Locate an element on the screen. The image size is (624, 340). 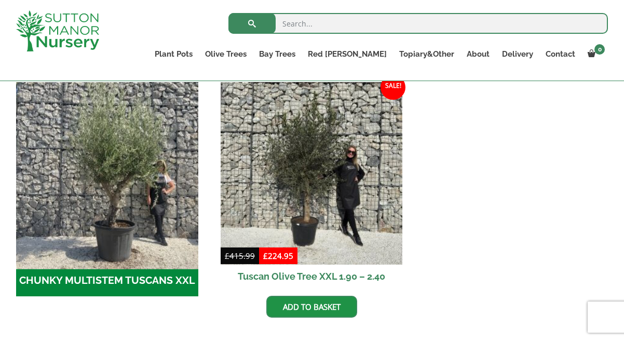
a: Add to basket: “Tuscan Olive Tree XXL 1.90 - 2.40” is located at coordinates (312, 306).